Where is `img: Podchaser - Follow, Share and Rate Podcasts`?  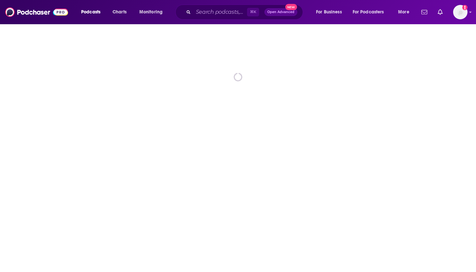 img: Podchaser - Follow, Share and Rate Podcasts is located at coordinates (37, 12).